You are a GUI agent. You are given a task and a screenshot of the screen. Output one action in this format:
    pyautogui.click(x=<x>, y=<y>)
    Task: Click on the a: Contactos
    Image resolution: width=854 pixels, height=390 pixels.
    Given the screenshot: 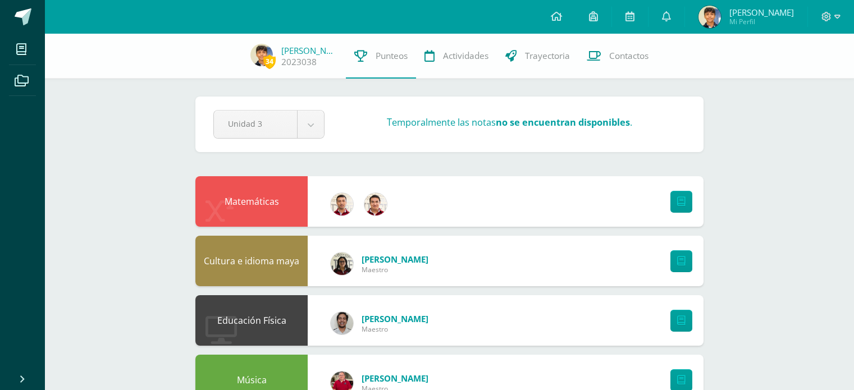 What is the action you would take?
    pyautogui.click(x=618, y=56)
    